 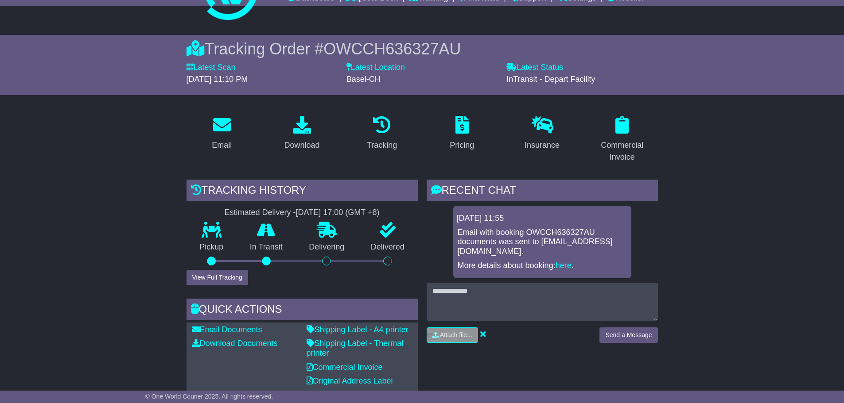 I want to click on a: Insurance, so click(x=542, y=134).